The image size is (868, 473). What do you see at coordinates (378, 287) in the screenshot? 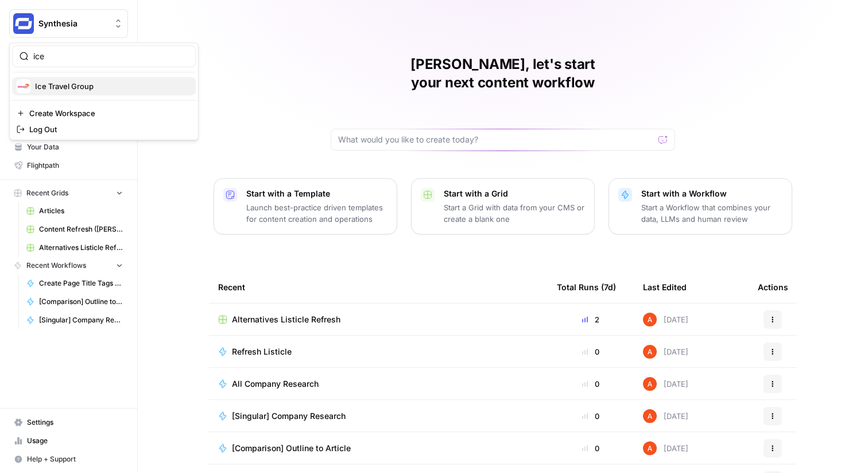
I see `div: Recent` at bounding box center [378, 287].